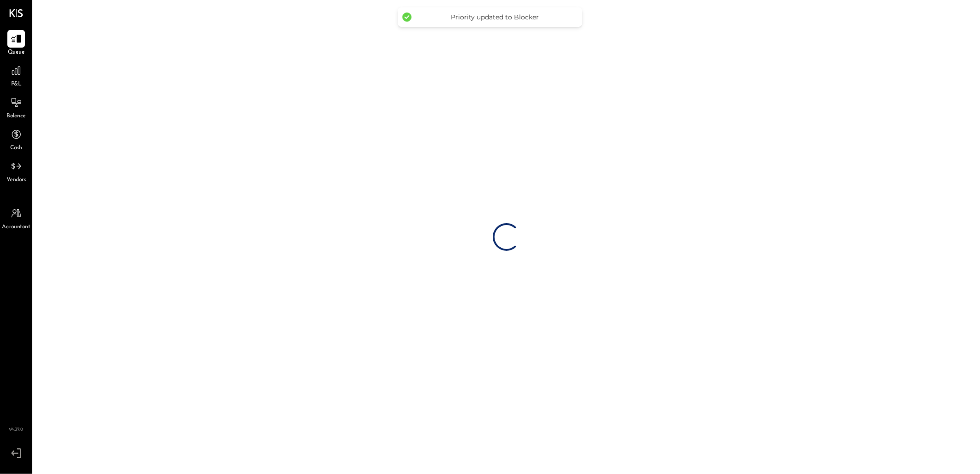 The height and width of the screenshot is (474, 980). Describe the element at coordinates (16, 44) in the screenshot. I see `a: Queue` at that location.